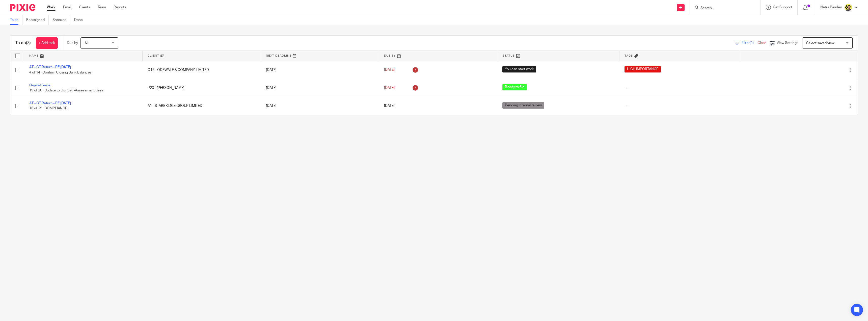  Describe the element at coordinates (67, 7) in the screenshot. I see `a: Email` at that location.